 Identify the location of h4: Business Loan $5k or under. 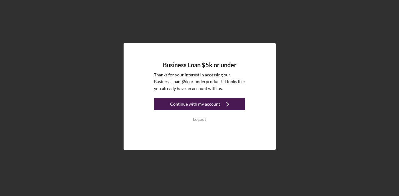
(200, 65).